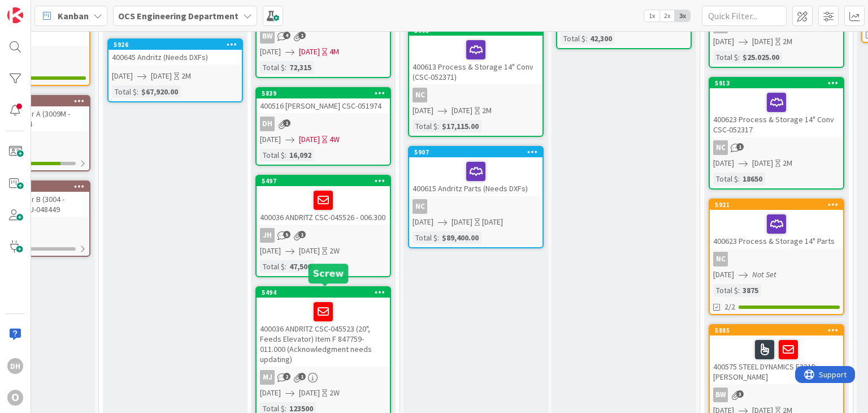 The width and height of the screenshot is (868, 413). Describe the element at coordinates (600, 38) in the screenshot. I see `div: 42,300` at that location.